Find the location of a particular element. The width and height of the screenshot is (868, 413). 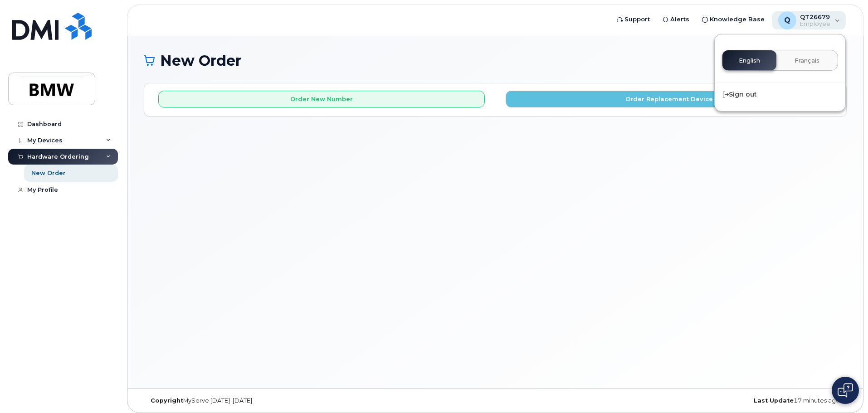

div: 17 minutes ago is located at coordinates (729, 401).